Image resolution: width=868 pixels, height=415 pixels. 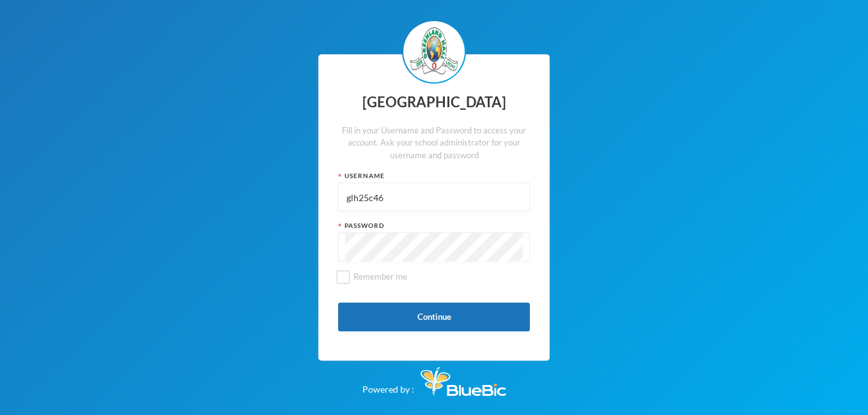 What do you see at coordinates (434, 317) in the screenshot?
I see `button: Continue` at bounding box center [434, 317].